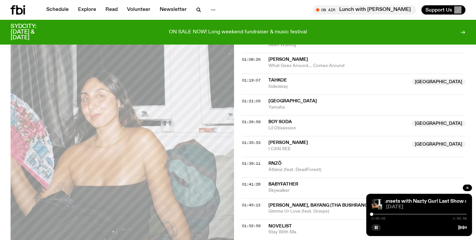 This screenshot has height=240, width=476. Describe the element at coordinates (251, 143) in the screenshot. I see `button: 01:35:53` at that location.